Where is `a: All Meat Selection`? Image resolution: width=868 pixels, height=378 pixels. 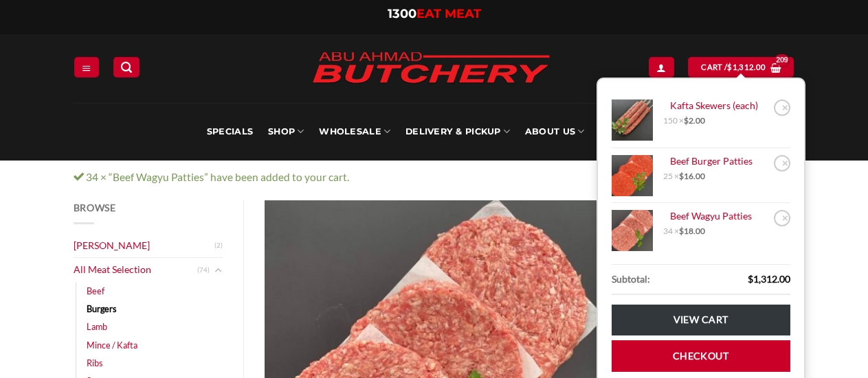
a: All Meat Selection is located at coordinates (135, 270).